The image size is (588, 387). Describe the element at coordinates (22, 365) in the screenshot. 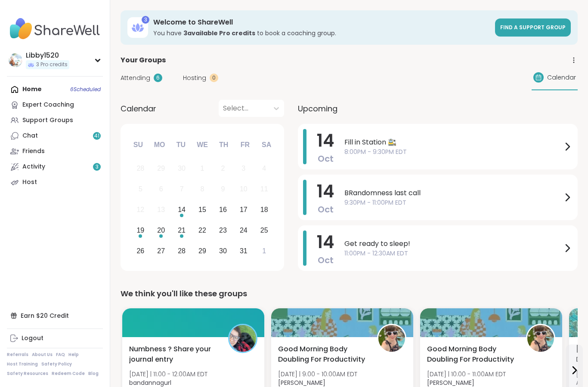

I see `a: Host Training` at that location.